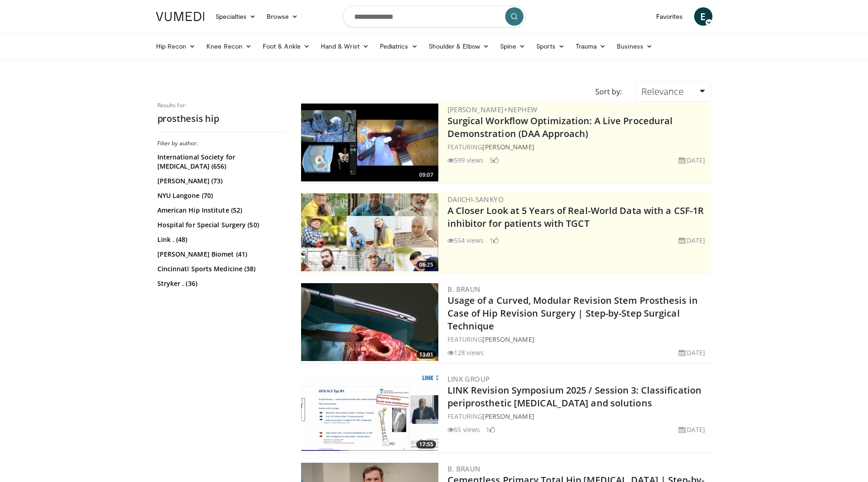 Image resolution: width=868 pixels, height=482 pixels. What do you see at coordinates (369, 322) in the screenshot?
I see `a: 13:01` at bounding box center [369, 322].